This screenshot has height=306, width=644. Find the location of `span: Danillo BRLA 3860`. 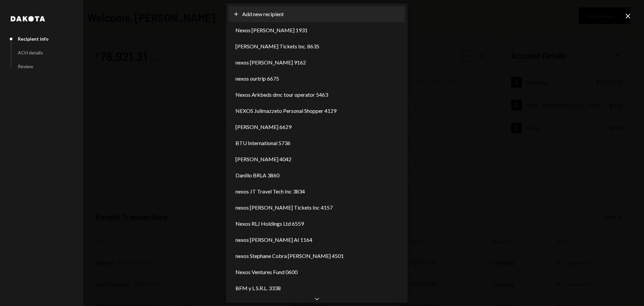

span: Danillo BRLA 3860 is located at coordinates (258, 175).